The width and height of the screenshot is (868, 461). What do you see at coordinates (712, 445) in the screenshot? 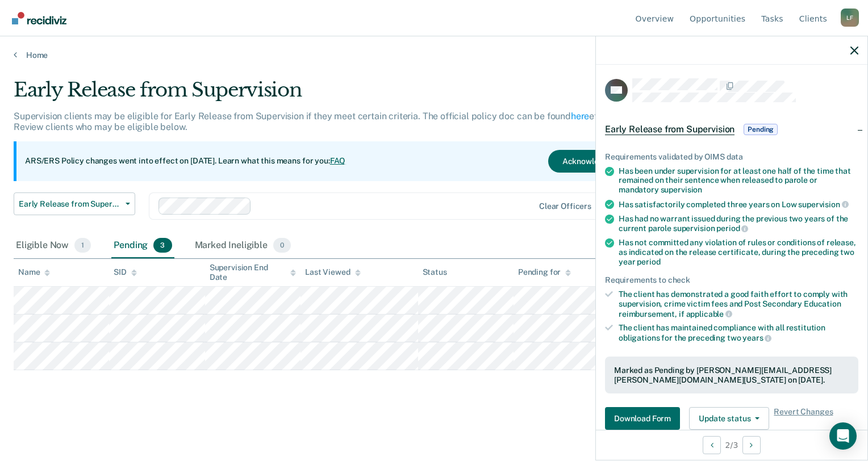
I see `button: Previous Opportunity` at bounding box center [712, 445].